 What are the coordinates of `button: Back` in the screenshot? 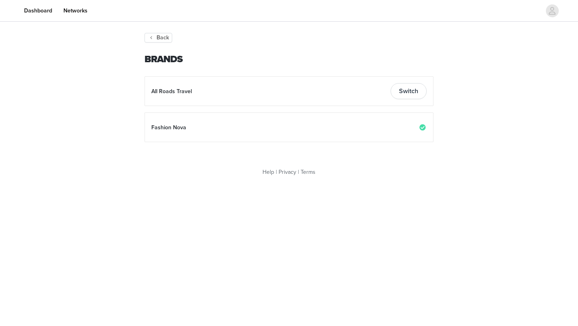 It's located at (158, 38).